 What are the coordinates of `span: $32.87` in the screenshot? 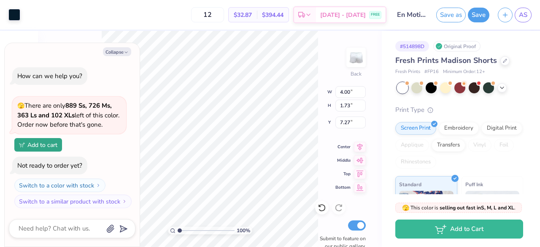 It's located at (243, 15).